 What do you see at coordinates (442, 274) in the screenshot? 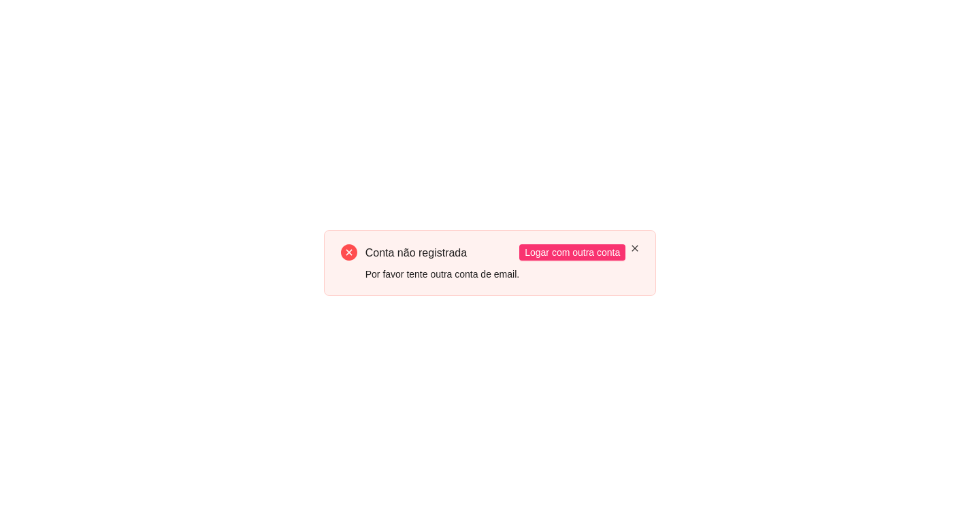
I see `div: Por favor tente outra conta de email.` at bounding box center [442, 274].